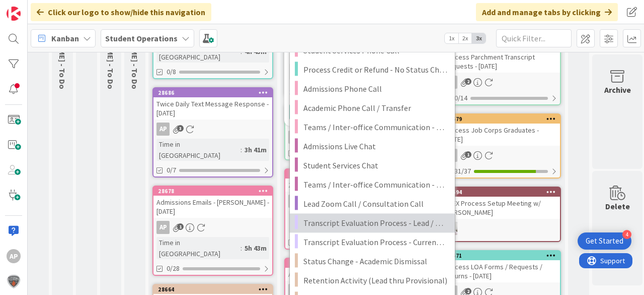  I want to click on span: Student Services Phone Call, so click(376, 50).